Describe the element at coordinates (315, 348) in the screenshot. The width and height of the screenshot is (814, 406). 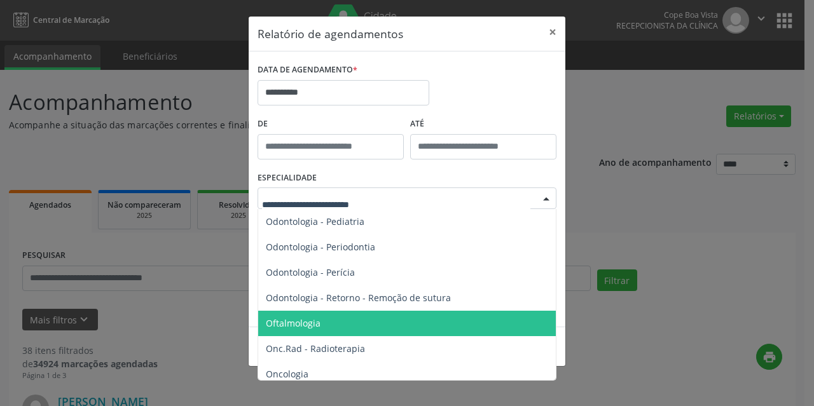
I see `span: Onc.Rad - Radioterapia` at that location.